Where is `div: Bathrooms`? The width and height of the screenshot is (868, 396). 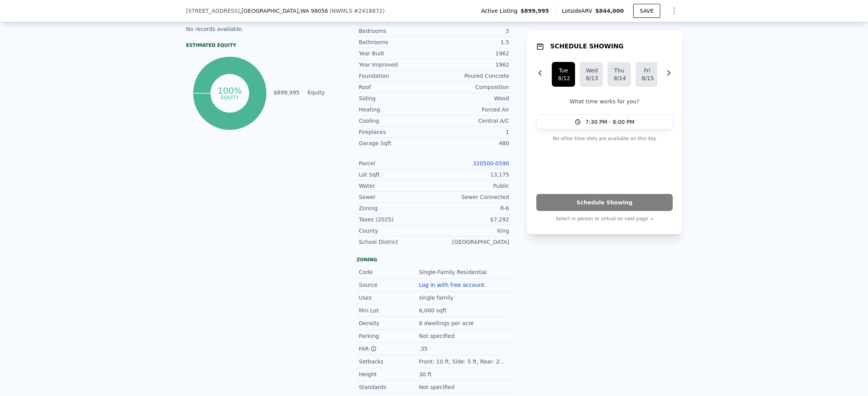 div: Bathrooms is located at coordinates (396, 42).